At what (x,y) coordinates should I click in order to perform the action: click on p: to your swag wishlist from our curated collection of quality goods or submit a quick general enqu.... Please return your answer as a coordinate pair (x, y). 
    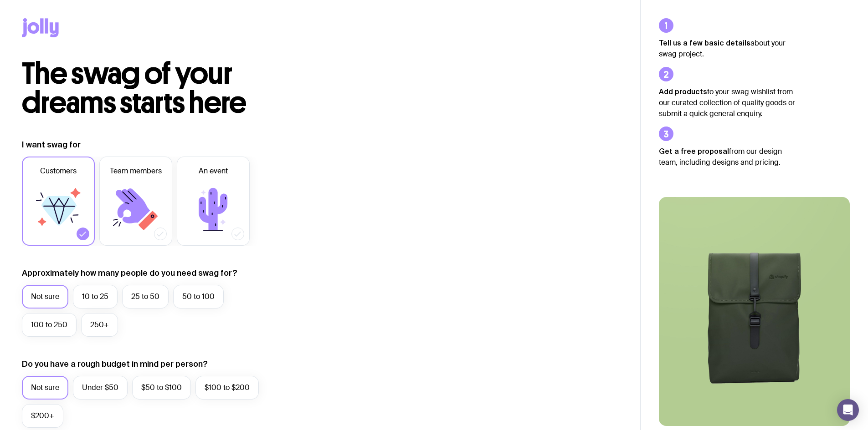
    Looking at the image, I should click on (727, 102).